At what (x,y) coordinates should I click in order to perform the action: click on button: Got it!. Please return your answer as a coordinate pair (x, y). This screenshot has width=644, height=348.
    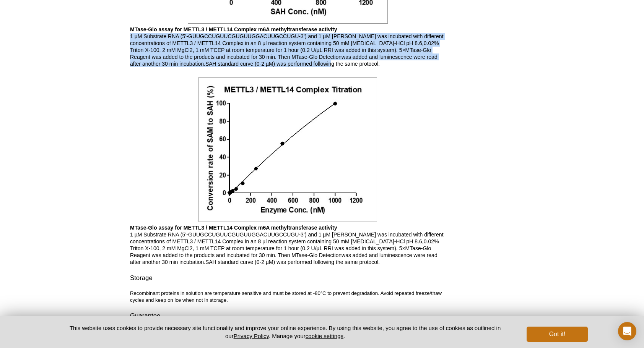
    Looking at the image, I should click on (557, 335).